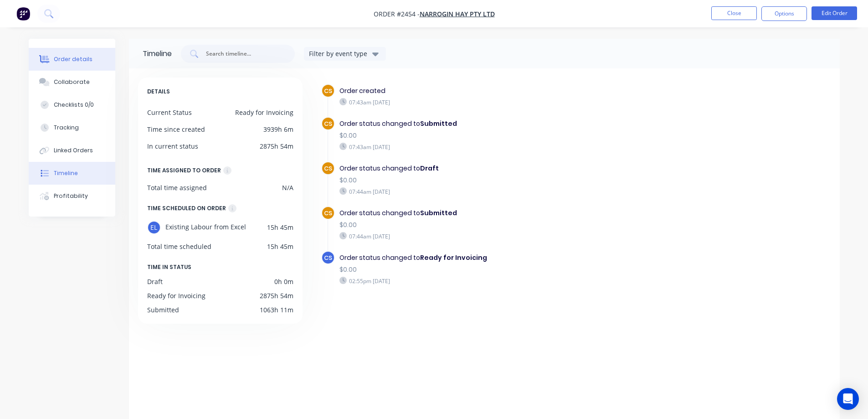 The image size is (868, 419). I want to click on div: Tracking, so click(66, 128).